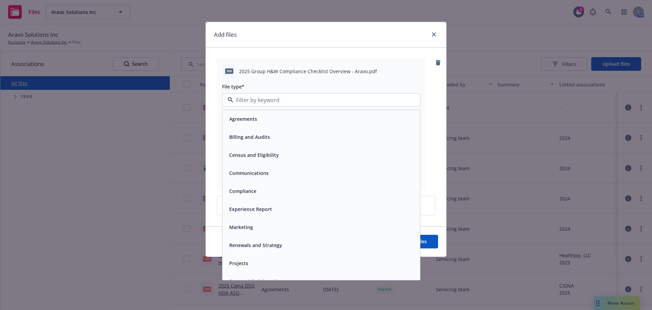  I want to click on span: pdf, so click(229, 71).